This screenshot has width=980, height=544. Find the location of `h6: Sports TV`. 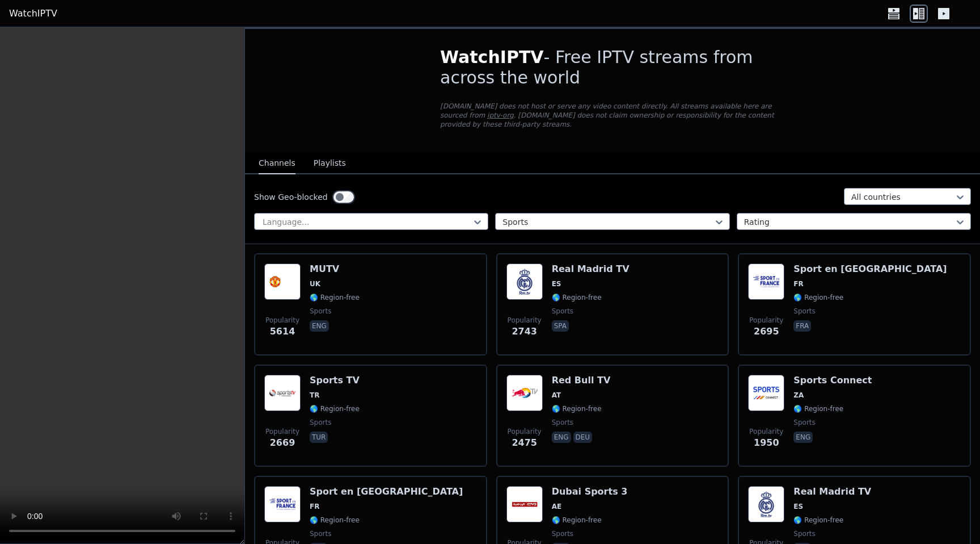

h6: Sports TV is located at coordinates (335, 380).